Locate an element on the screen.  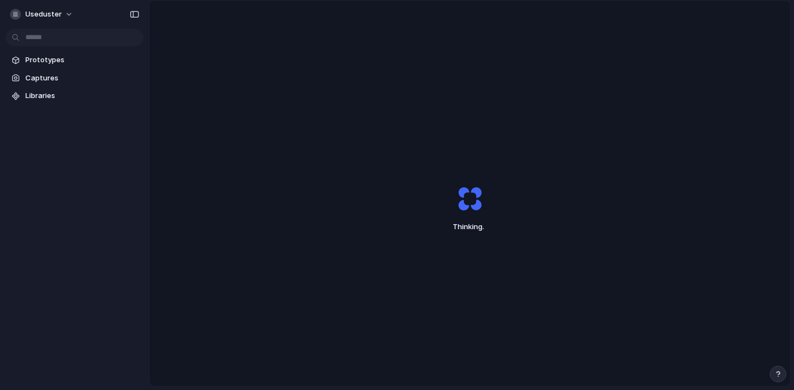
span: Libraries is located at coordinates (82, 96).